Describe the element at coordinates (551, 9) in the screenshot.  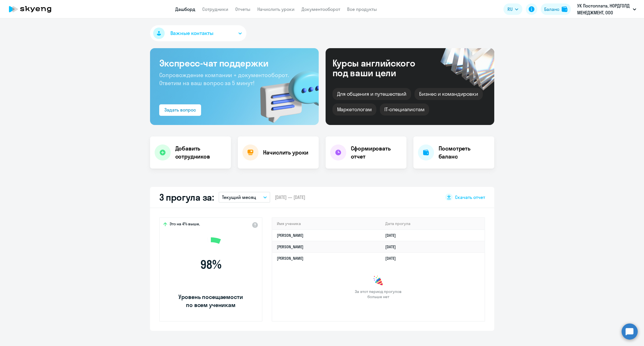
I see `div: Баланс` at that location.